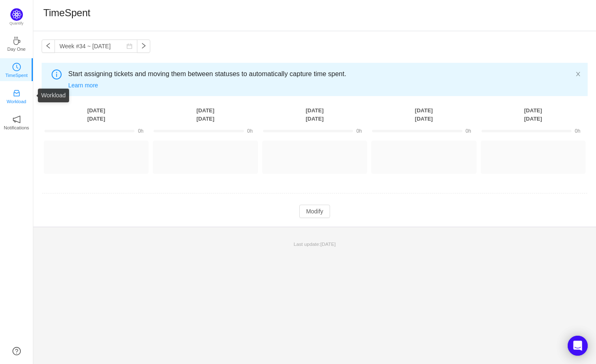 Image resolution: width=596 pixels, height=364 pixels. What do you see at coordinates (83, 85) in the screenshot?
I see `a: Learn more` at bounding box center [83, 85].